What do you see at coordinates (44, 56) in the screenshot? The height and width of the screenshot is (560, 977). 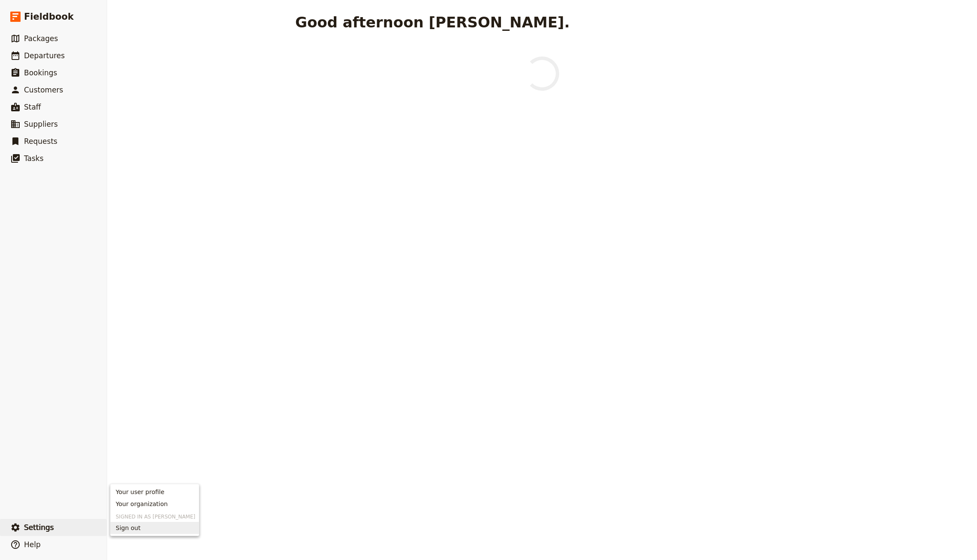 I see `span: Departures` at bounding box center [44, 56].